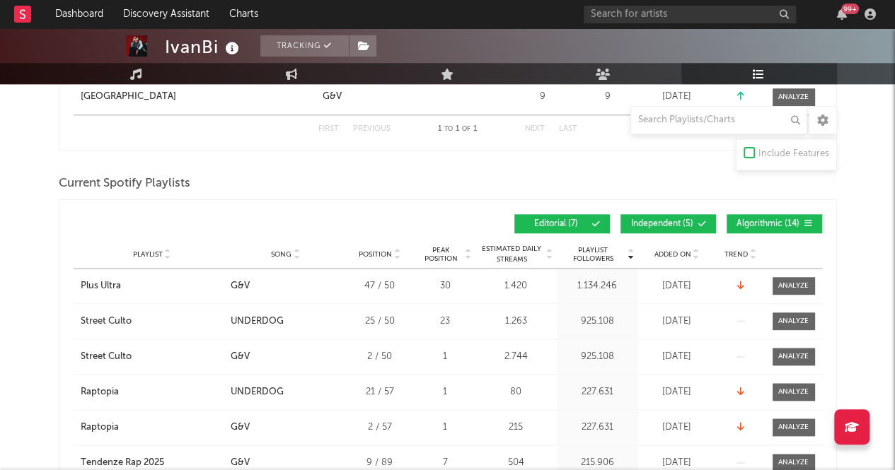  What do you see at coordinates (597, 286) in the screenshot?
I see `div: 1.134.246` at bounding box center [597, 286].